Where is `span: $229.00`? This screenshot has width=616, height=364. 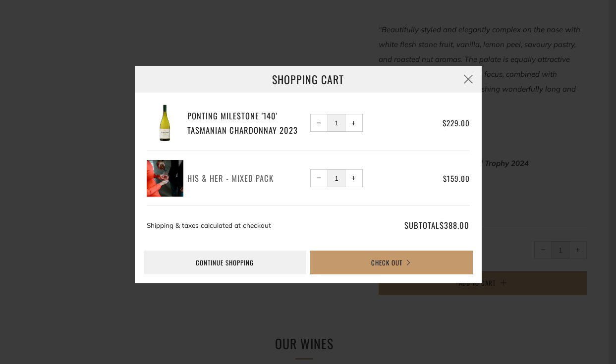 span: $229.00 is located at coordinates (456, 123).